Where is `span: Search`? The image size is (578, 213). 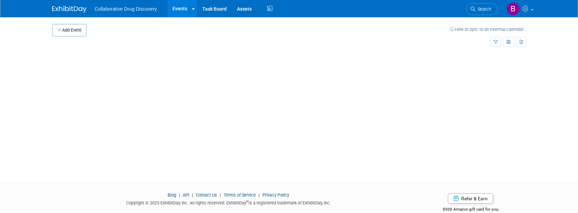 span: Search is located at coordinates (483, 9).